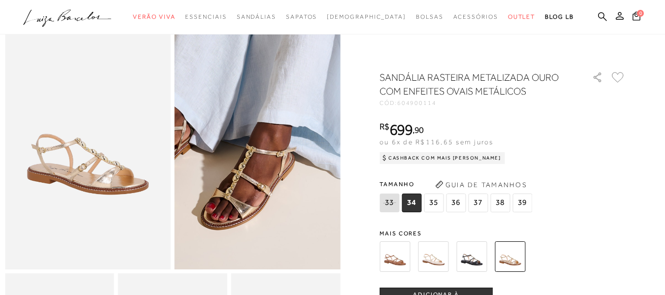  Describe the element at coordinates (522, 17) in the screenshot. I see `span: Outlet` at that location.